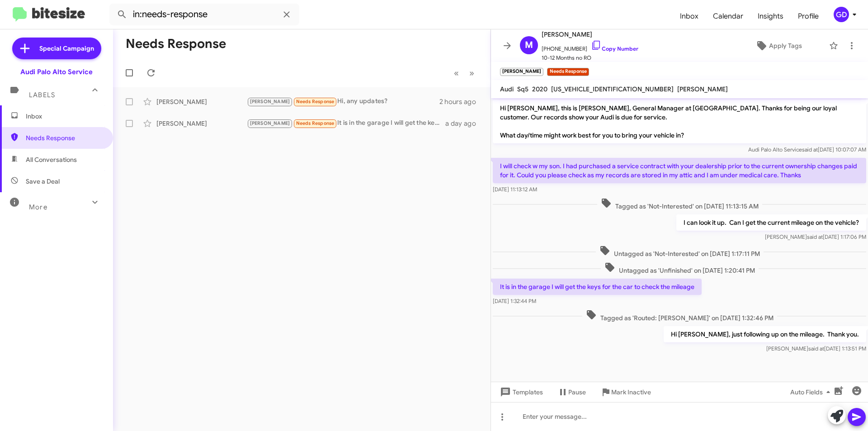 The width and height of the screenshot is (868, 431). I want to click on div: Audi Palo Alto Service, so click(57, 72).